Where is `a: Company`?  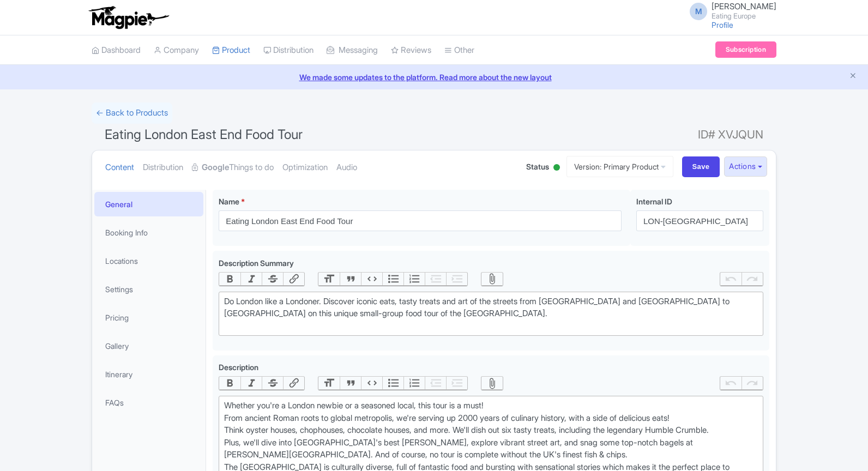
a: Company is located at coordinates (176, 50).